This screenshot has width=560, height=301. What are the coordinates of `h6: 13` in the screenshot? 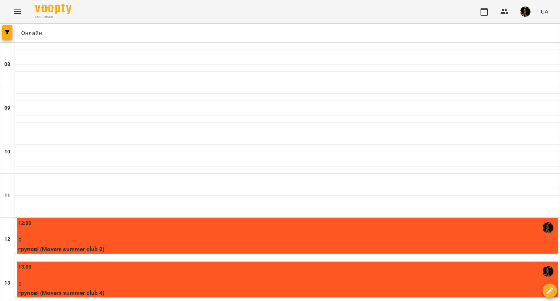 It's located at (7, 283).